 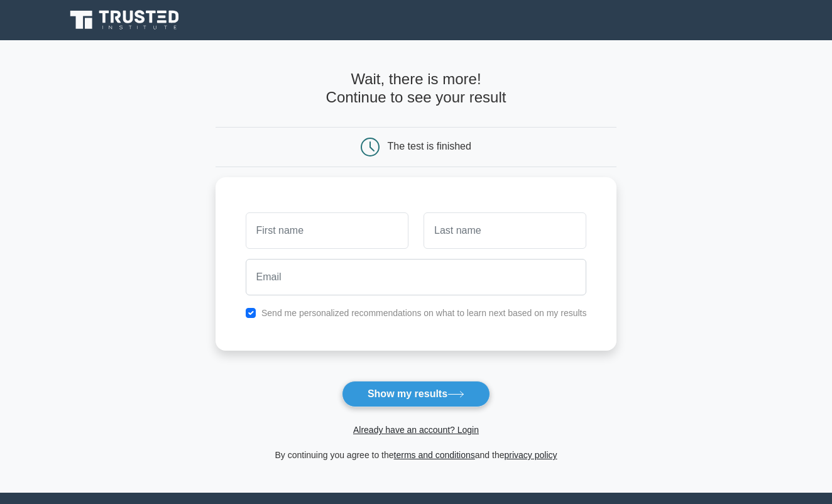 What do you see at coordinates (327, 231) in the screenshot?
I see `input: First name` at bounding box center [327, 231].